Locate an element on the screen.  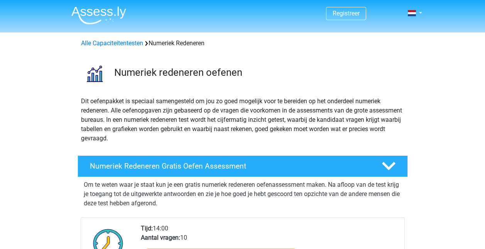
h3: Numeriek redeneren oefenen is located at coordinates (258, 72).